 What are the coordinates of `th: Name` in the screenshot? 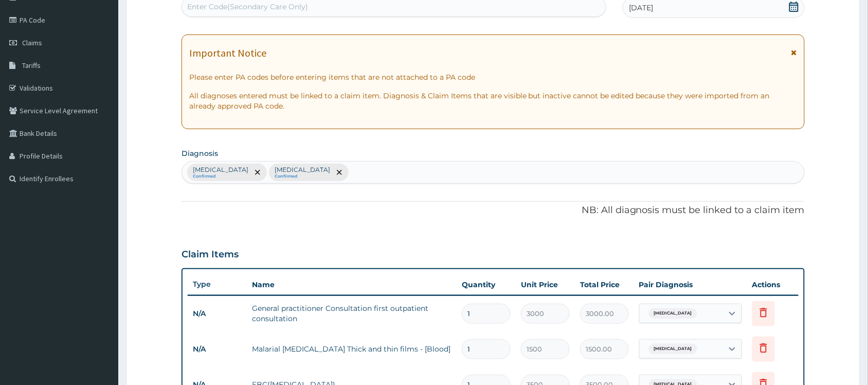 It's located at (352, 285).